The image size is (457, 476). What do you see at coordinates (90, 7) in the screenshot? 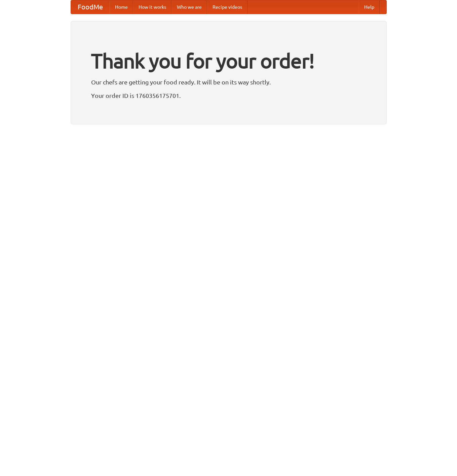
I see `a: FoodMe` at bounding box center [90, 7].